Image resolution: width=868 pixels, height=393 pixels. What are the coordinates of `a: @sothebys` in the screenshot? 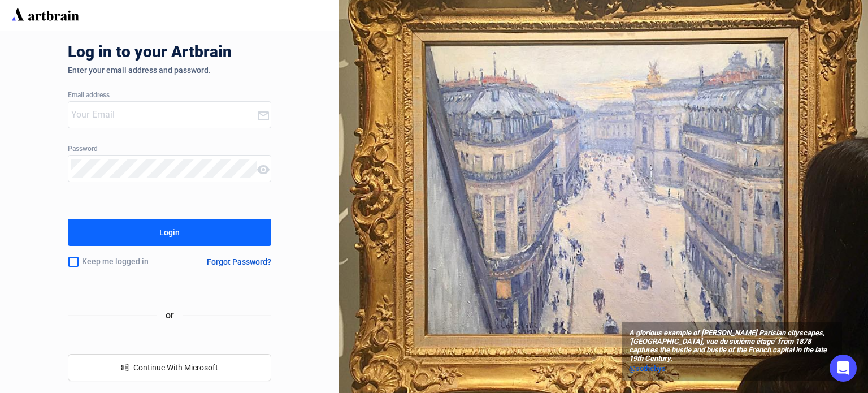 It's located at (732, 369).